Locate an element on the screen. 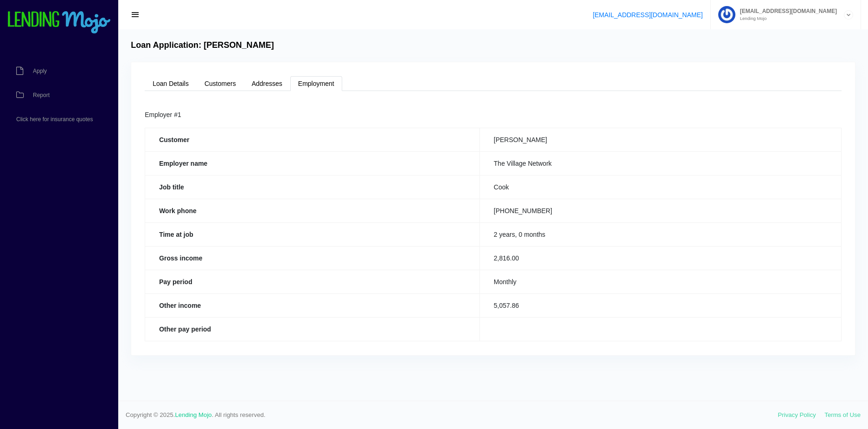  img: logo-small.png is located at coordinates (59, 23).